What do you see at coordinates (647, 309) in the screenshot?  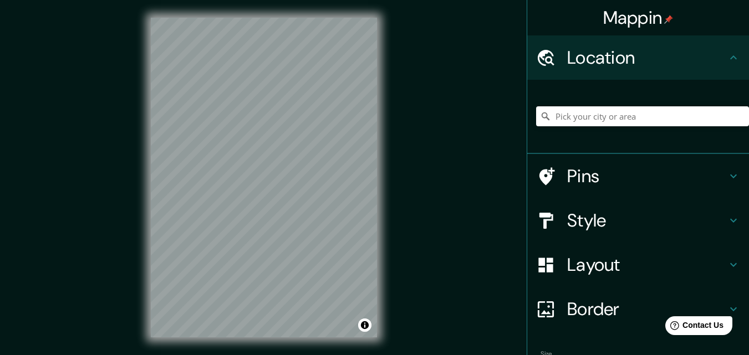 I see `h4: Border` at bounding box center [647, 309].